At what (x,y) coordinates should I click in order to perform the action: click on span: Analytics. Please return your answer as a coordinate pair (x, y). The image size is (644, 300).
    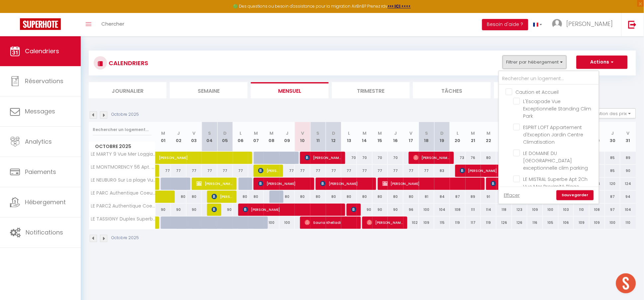
    Looking at the image, I should click on (38, 141).